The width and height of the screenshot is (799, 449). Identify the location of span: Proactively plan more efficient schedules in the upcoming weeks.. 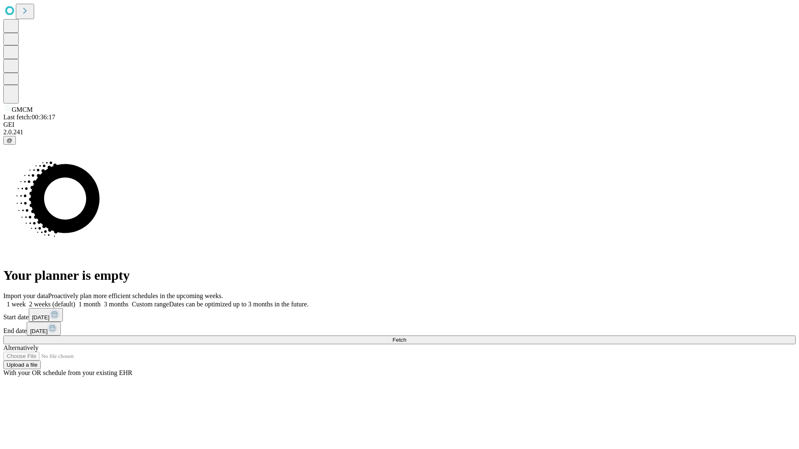
(136, 296).